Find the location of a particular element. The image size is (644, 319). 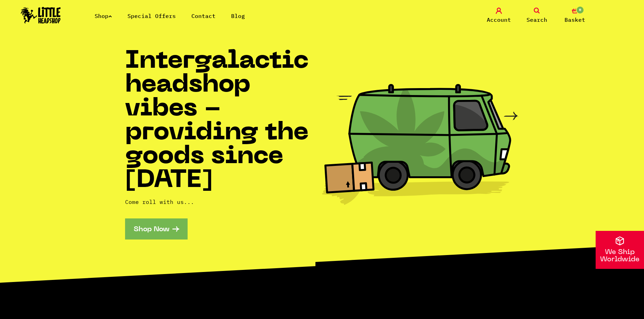

a: Shop Now is located at coordinates (157, 229).